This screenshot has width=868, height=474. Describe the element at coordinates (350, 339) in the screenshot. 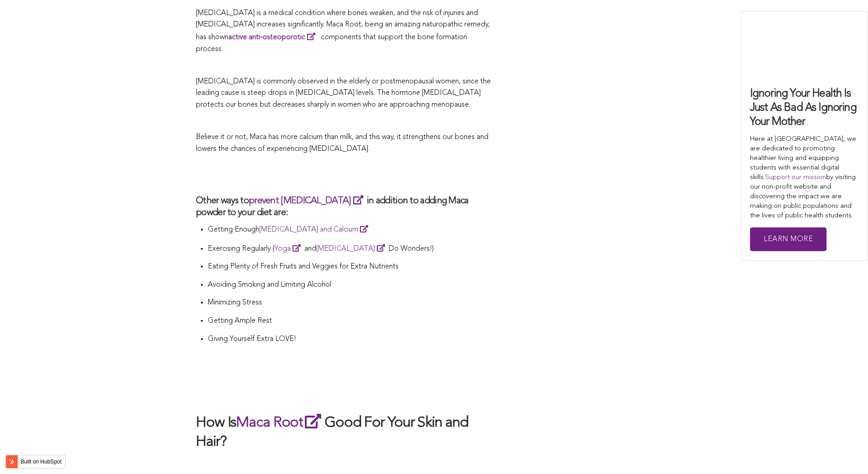

I see `p: Giving Yourself Extra LOVE!` at that location.